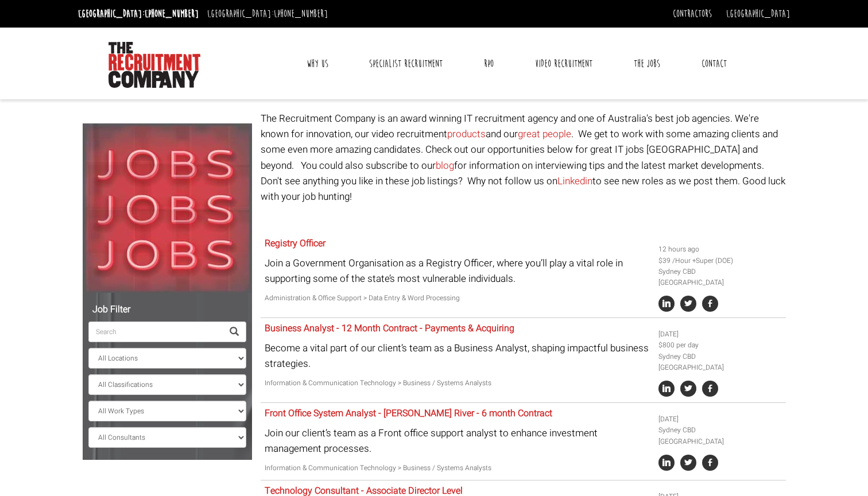 Image resolution: width=868 pixels, height=496 pixels. Describe the element at coordinates (523, 157) in the screenshot. I see `p: The Recruitment Company is an award winning IT recruitment agency and one of Australia's best job...` at that location.